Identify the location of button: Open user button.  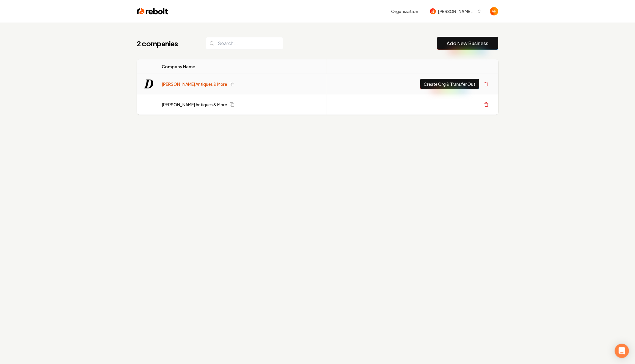
(495, 12).